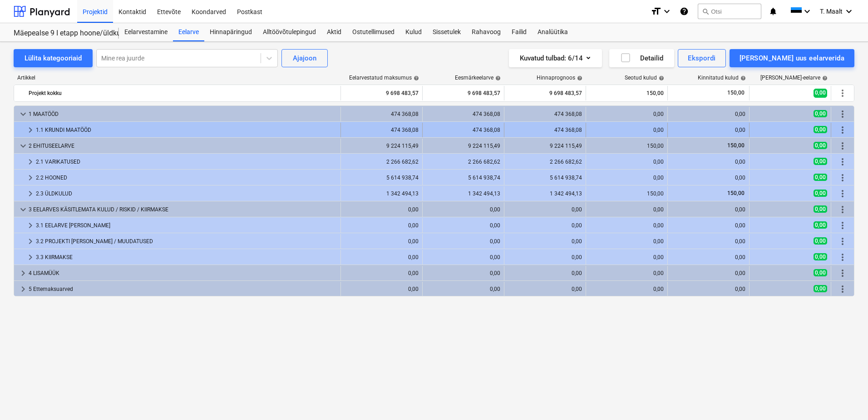  I want to click on a: Failid, so click(519, 32).